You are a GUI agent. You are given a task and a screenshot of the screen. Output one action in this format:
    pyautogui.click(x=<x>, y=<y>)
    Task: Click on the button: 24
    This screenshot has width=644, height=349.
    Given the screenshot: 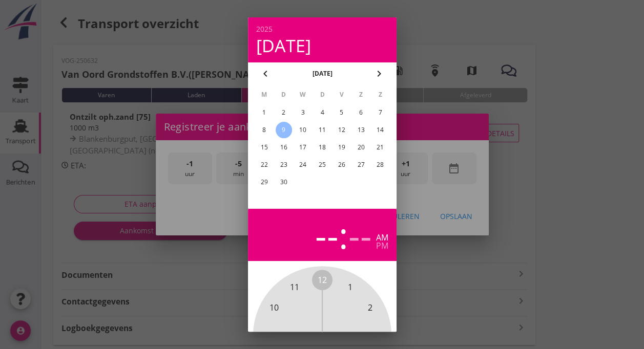 What is the action you would take?
    pyautogui.click(x=303, y=165)
    